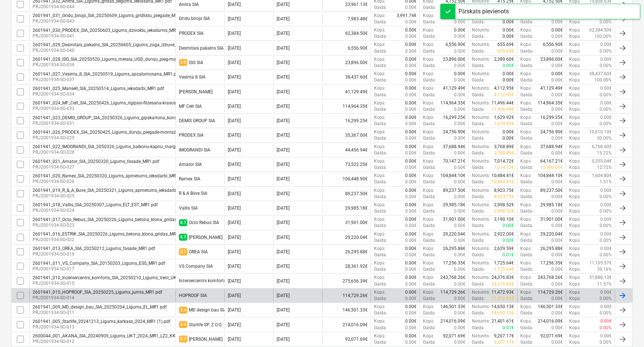  I want to click on div: 6,556.90€, so click(347, 48).